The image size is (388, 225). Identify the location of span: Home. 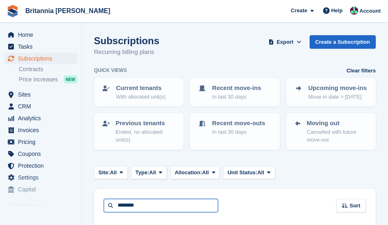
(42, 35).